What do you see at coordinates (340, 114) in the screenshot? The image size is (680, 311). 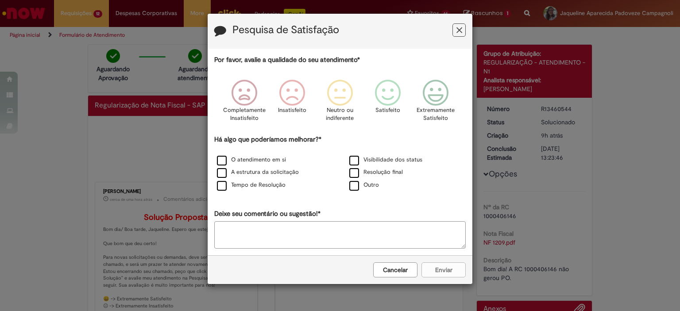 I see `p: Neutro ou indiferente` at bounding box center [340, 114].